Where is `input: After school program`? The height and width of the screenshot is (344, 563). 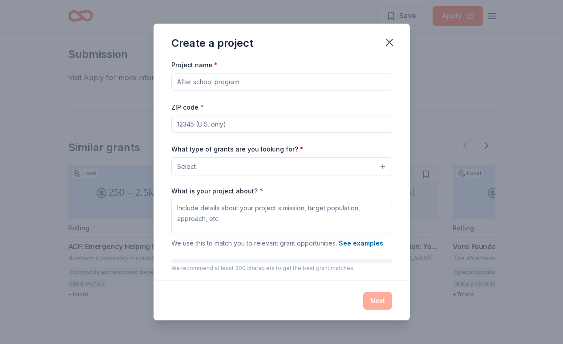
input: After school program is located at coordinates (282, 82).